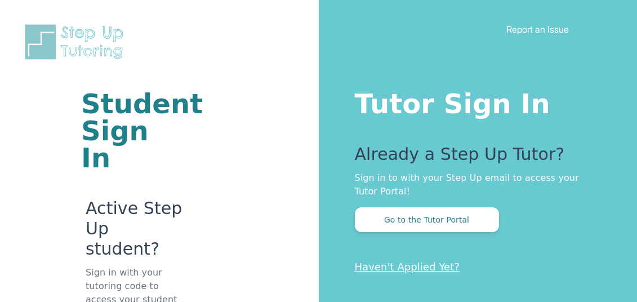  What do you see at coordinates (77, 42) in the screenshot?
I see `img: Step Up Tutoring horizontal logo` at bounding box center [77, 42].